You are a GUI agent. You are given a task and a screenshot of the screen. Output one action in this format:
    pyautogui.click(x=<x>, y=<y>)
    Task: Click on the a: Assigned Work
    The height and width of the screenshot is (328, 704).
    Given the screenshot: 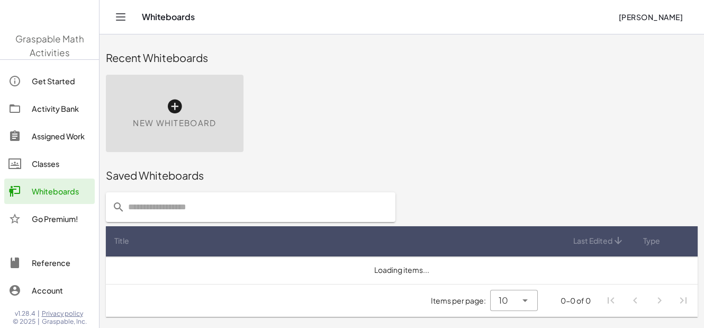 What is the action you would take?
    pyautogui.click(x=49, y=136)
    